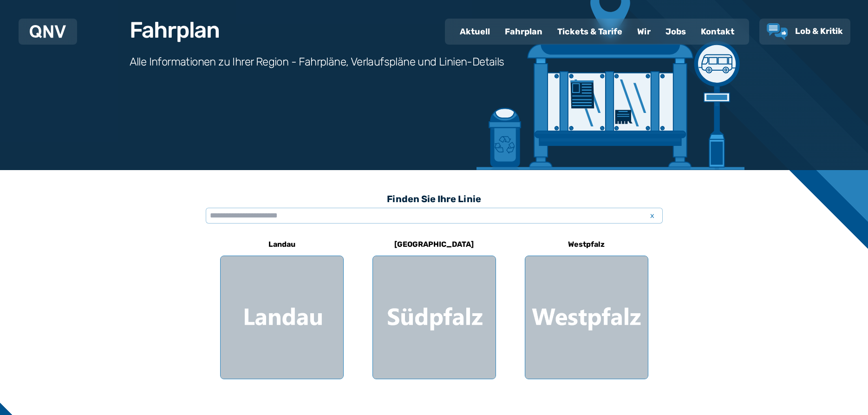 This screenshot has height=415, width=868. I want to click on a: Westpfalz Region Westpfalz, so click(587, 306).